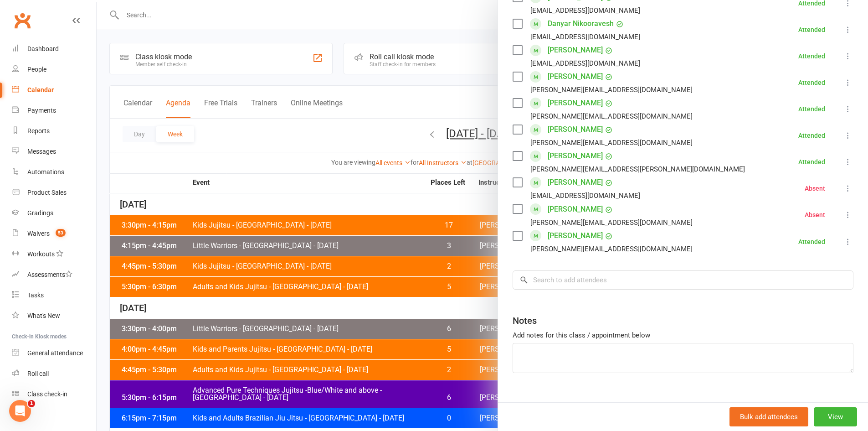  What do you see at coordinates (54, 90) in the screenshot?
I see `a: Calendar` at bounding box center [54, 90].